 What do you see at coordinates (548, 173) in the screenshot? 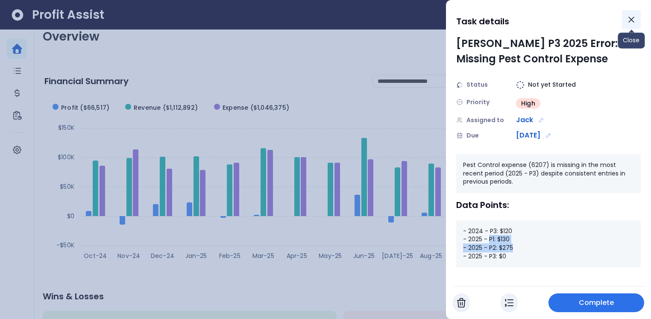
I see `div: Pest Control expense (6207) is missing in the most recent period (2025 - P3) despite consistent e...` at bounding box center [548, 173].